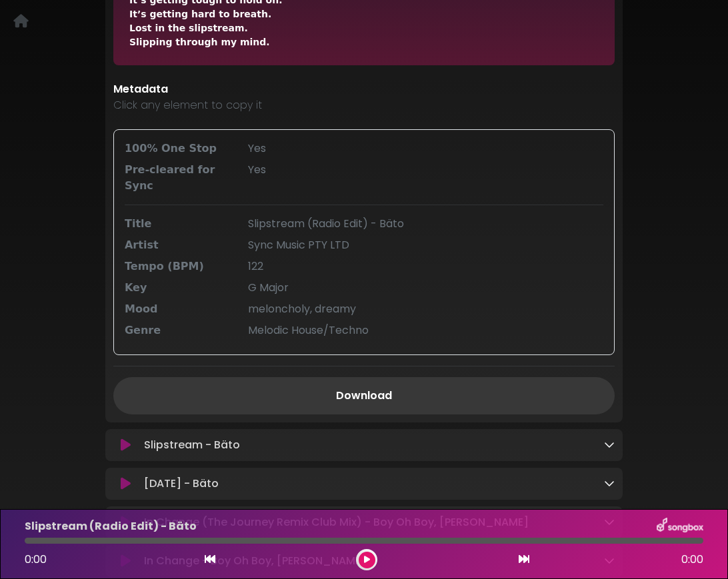 The height and width of the screenshot is (579, 728). Describe the element at coordinates (364, 396) in the screenshot. I see `a: Download` at that location.